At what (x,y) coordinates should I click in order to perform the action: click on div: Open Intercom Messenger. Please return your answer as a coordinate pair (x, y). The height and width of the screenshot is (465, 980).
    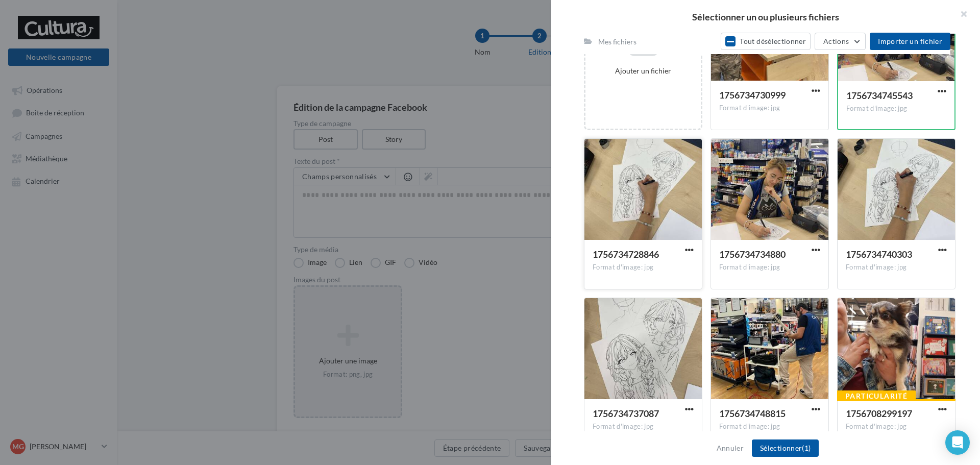
    Looking at the image, I should click on (958, 442).